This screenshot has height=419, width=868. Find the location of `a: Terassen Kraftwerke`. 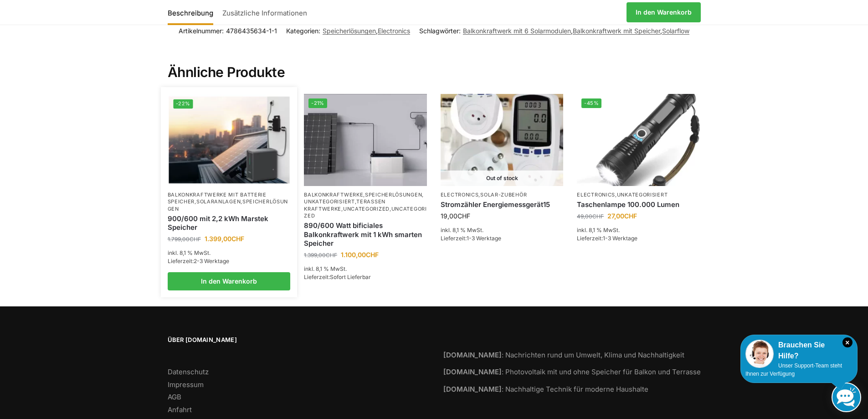

a: Terassen Kraftwerke is located at coordinates (344, 204).